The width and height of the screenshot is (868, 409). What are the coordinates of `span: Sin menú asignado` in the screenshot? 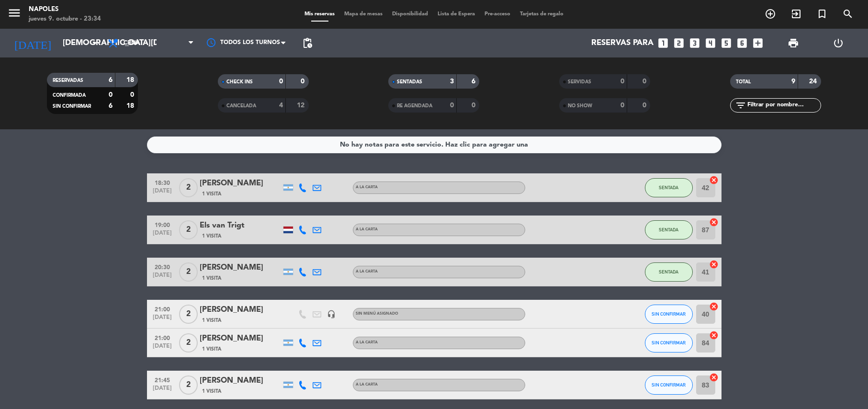 It's located at (377, 314).